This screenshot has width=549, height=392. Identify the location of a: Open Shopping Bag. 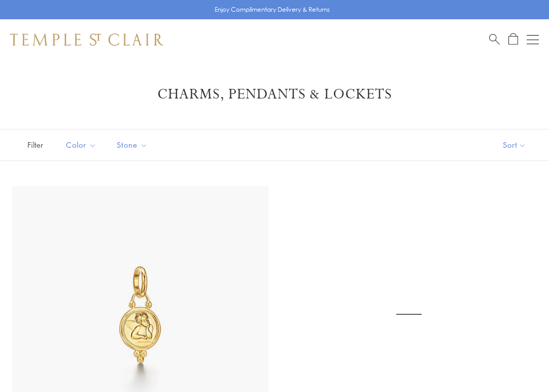
(513, 39).